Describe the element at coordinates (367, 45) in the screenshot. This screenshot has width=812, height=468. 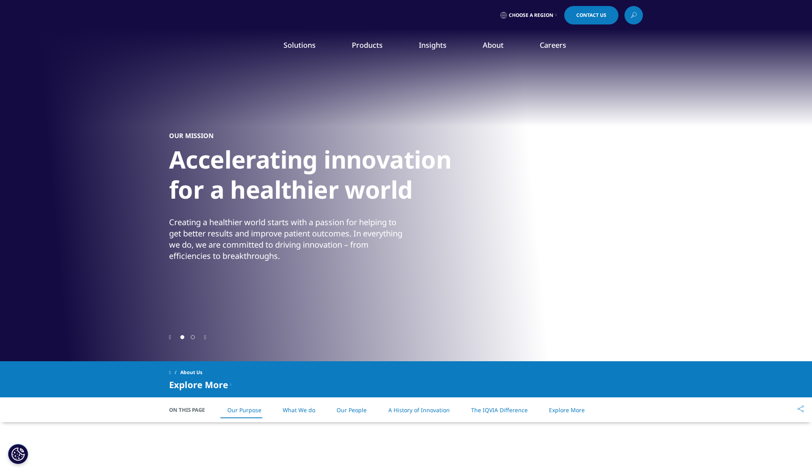
I see `a: Products` at that location.